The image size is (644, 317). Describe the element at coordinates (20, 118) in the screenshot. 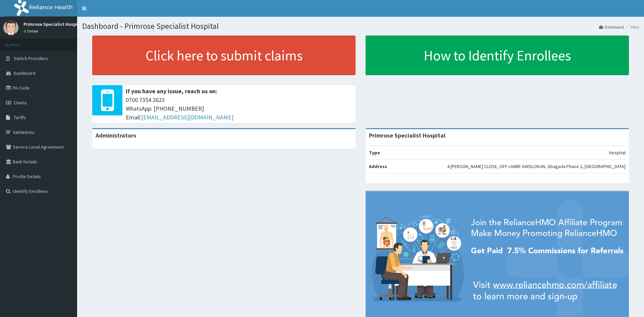

I see `span: Tariffs` at that location.